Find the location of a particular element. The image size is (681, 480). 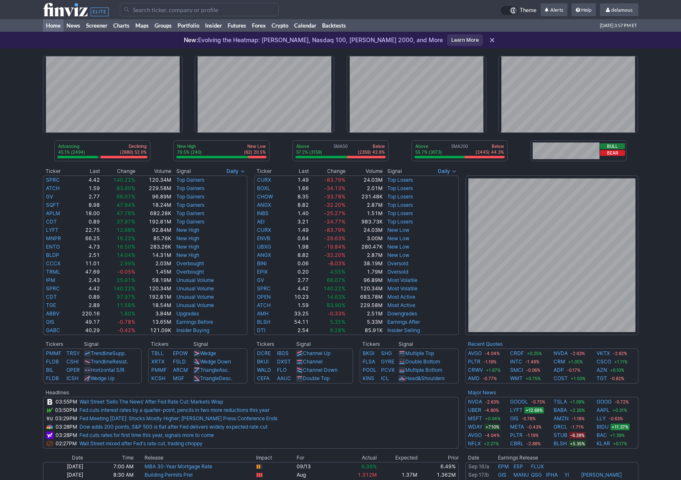

a: CSCO is located at coordinates (603, 362).